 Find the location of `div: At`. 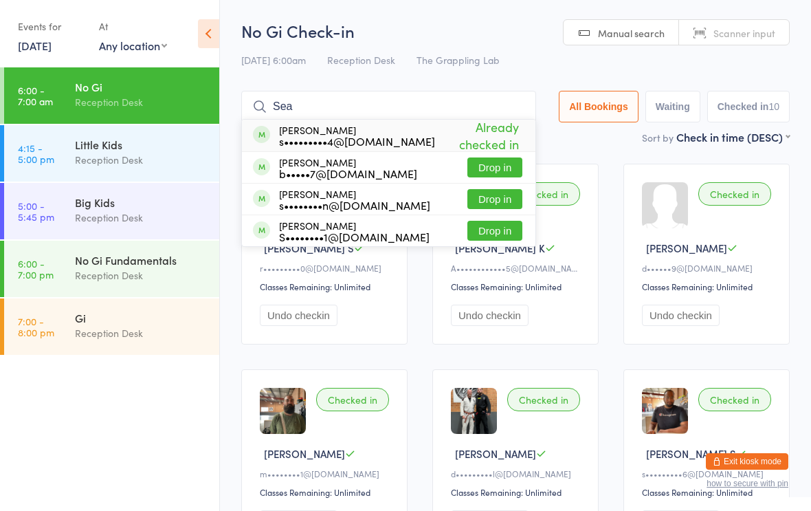

div: At is located at coordinates (133, 26).